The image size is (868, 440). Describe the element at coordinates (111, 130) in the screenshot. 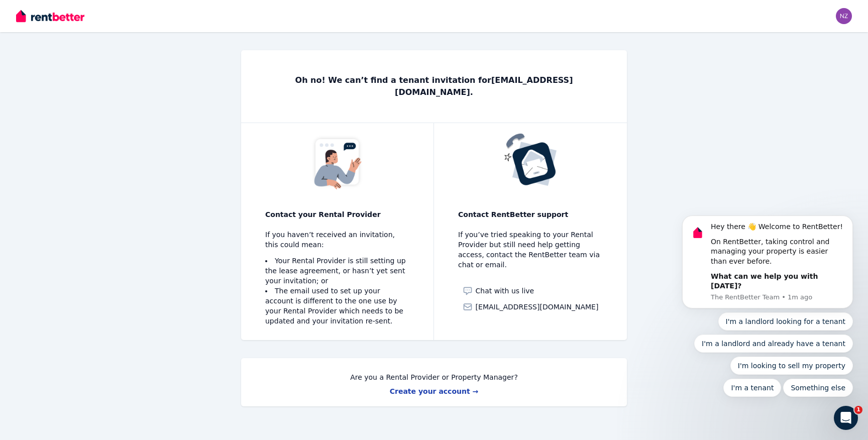

I see `div: Message content` at that location.